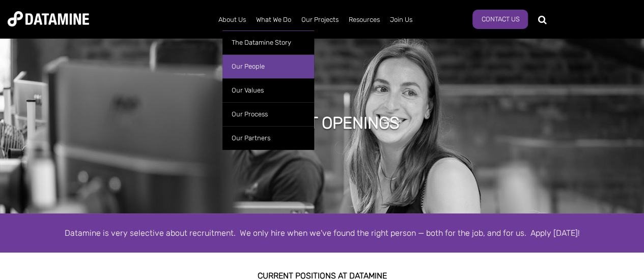  What do you see at coordinates (48, 19) in the screenshot?
I see `img: Datamine` at bounding box center [48, 19].